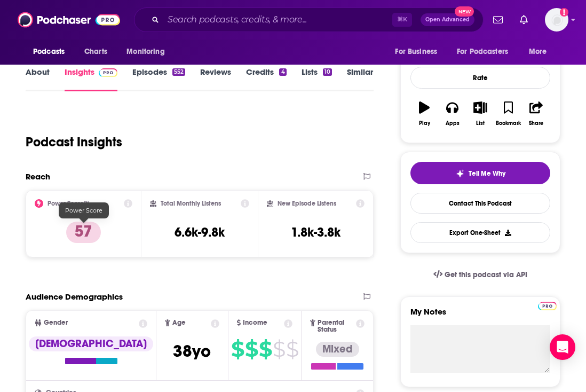 The width and height of the screenshot is (586, 392). What do you see at coordinates (480, 232) in the screenshot?
I see `button: Export One-Sheet` at bounding box center [480, 232].